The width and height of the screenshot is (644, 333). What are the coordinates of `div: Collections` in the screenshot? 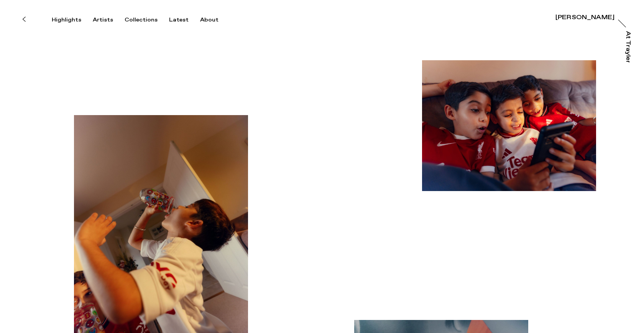 It's located at (141, 20).